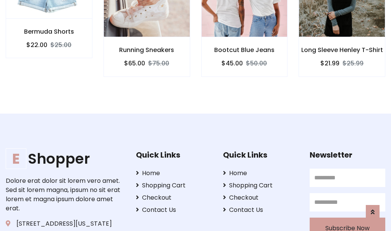  What do you see at coordinates (353, 63) in the screenshot?
I see `del: $25.99` at bounding box center [353, 63].